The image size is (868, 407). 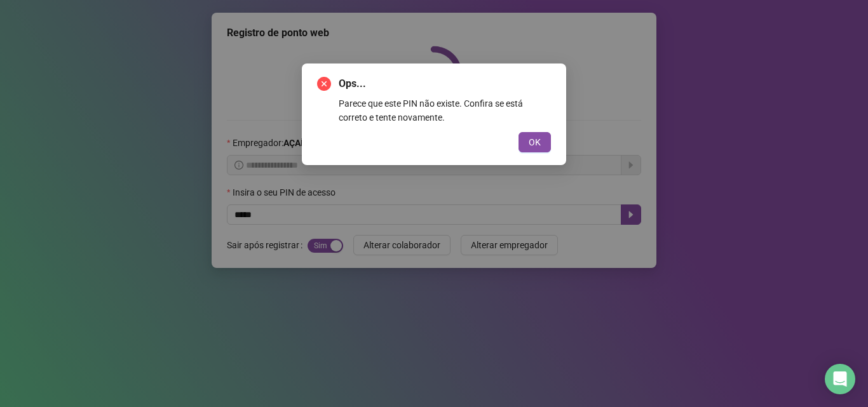 What do you see at coordinates (445, 84) in the screenshot?
I see `span: Ops...` at bounding box center [445, 84].